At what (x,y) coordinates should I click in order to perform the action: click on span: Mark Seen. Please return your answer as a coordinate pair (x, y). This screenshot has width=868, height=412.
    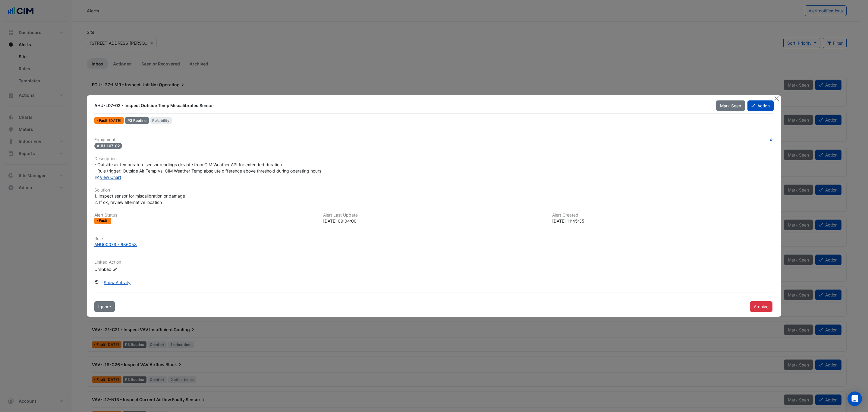
    Looking at the image, I should click on (730, 105).